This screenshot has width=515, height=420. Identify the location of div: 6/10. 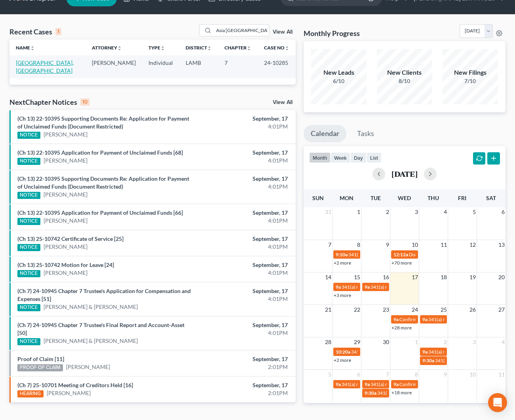
(339, 81).